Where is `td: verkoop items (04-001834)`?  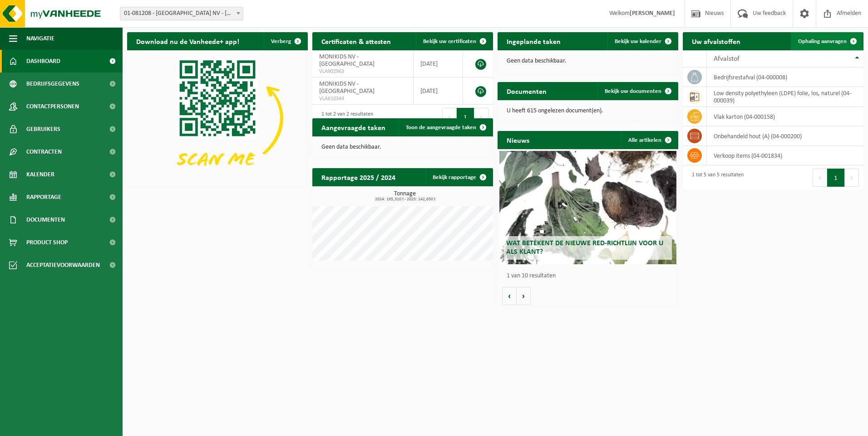
td: verkoop items (04-001834) is located at coordinates (784, 156).